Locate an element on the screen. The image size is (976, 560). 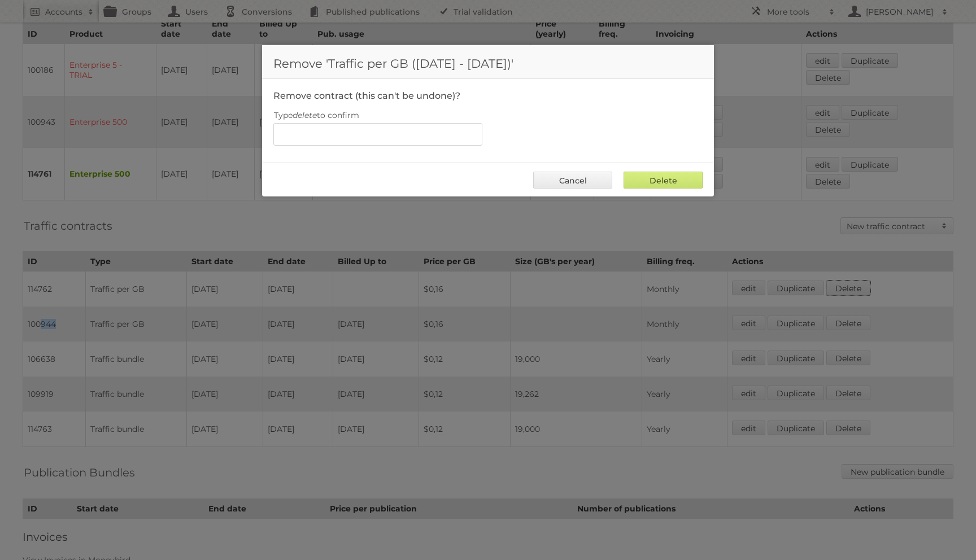
a: Cancel is located at coordinates (573, 180).